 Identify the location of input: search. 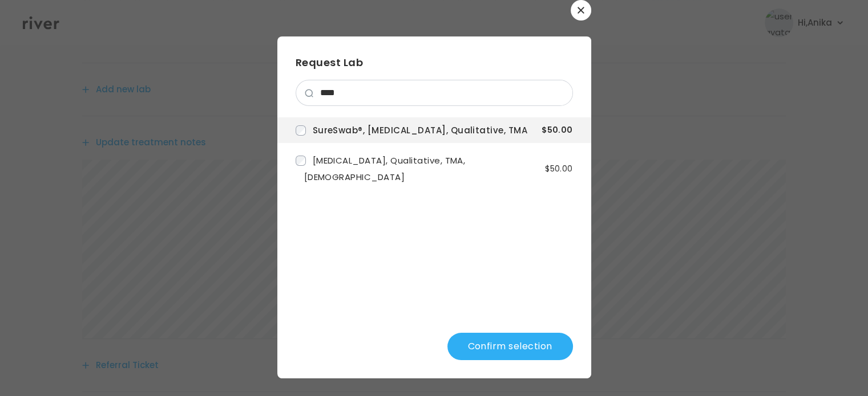
(443, 93).